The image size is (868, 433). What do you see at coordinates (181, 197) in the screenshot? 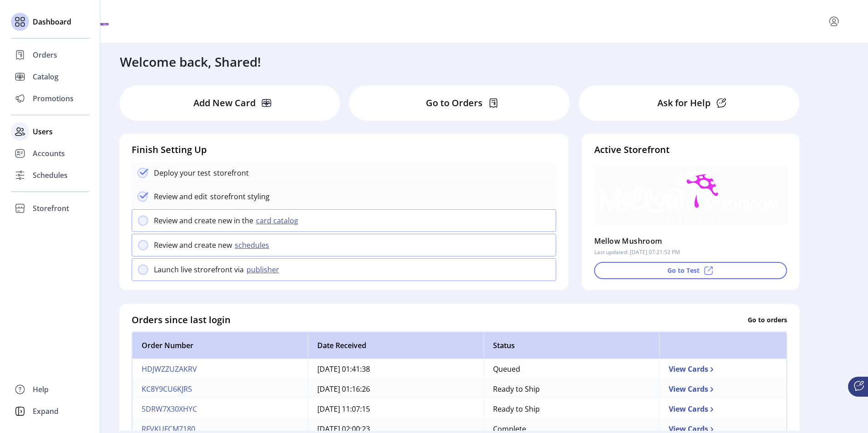
I see `p: Review and edit` at bounding box center [181, 197].